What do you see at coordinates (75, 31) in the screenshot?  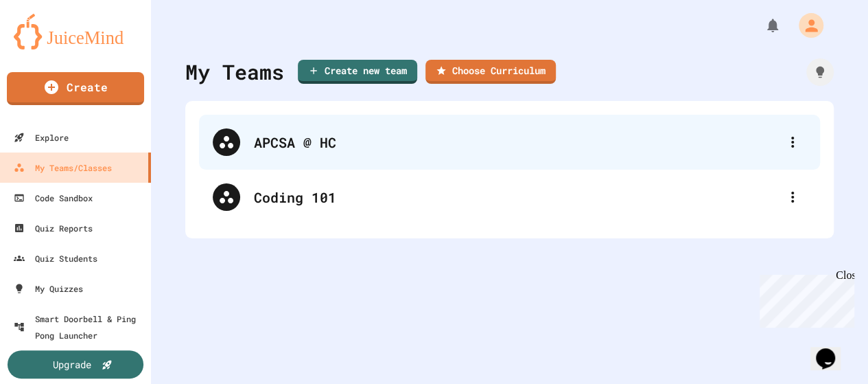 I see `img: logo-orange.svg` at bounding box center [75, 31].